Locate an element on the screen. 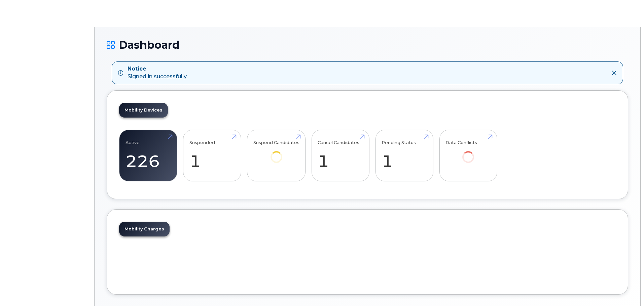  strong: Notice is located at coordinates (157, 69).